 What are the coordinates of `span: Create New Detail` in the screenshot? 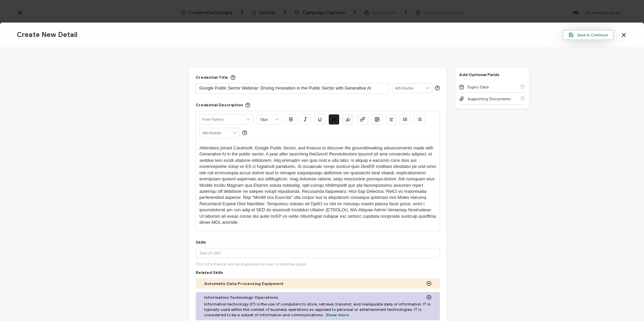 It's located at (47, 34).